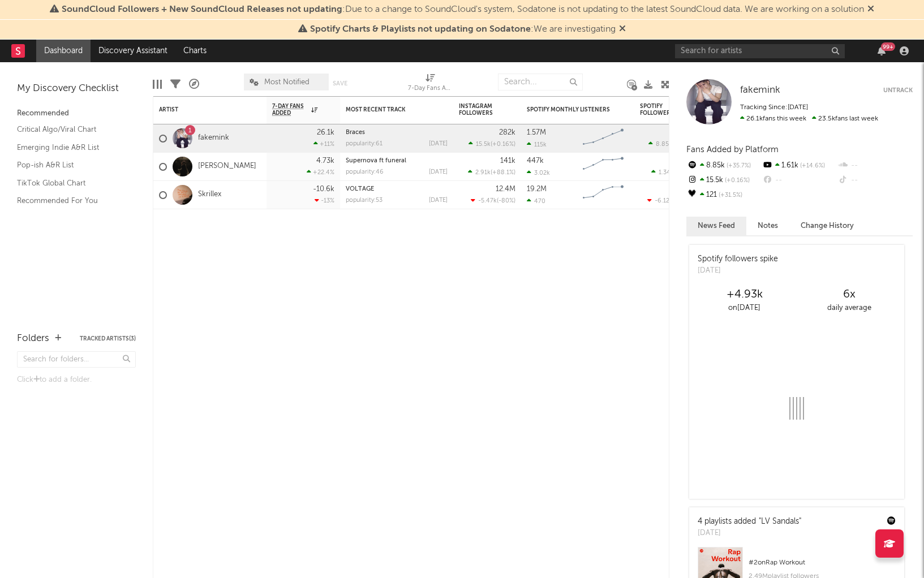  I want to click on input: Search for artists, so click(760, 51).